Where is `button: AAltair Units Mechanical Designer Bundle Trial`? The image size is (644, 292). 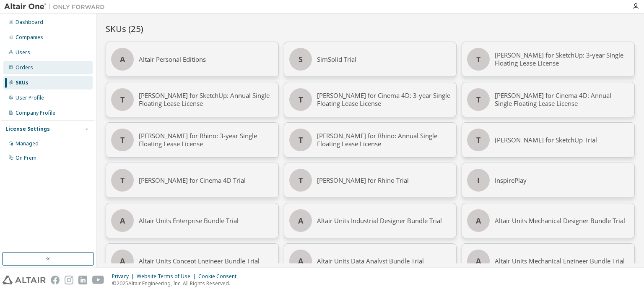 button: AAltair Units Mechanical Designer Bundle Trial is located at coordinates (549, 221).